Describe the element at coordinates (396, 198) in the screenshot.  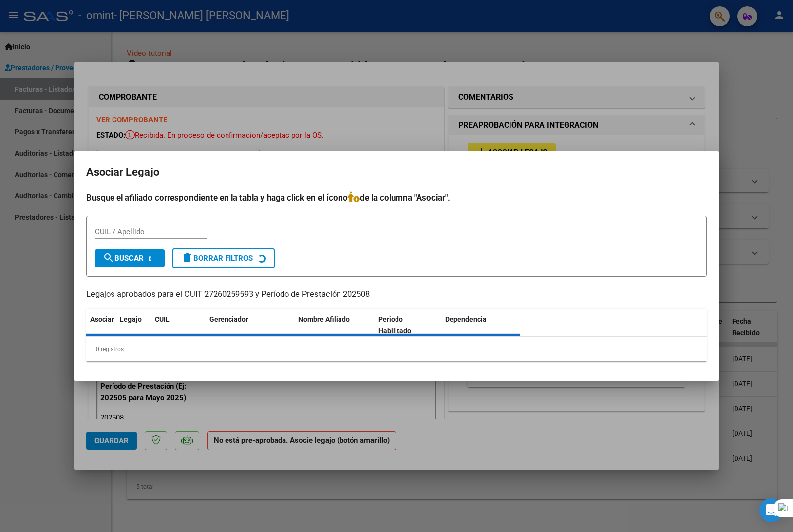
I see `h4: Busque el afiliado correspondiente en la tabla y haga click en el ícono de la columna "Asociar".` at that location.